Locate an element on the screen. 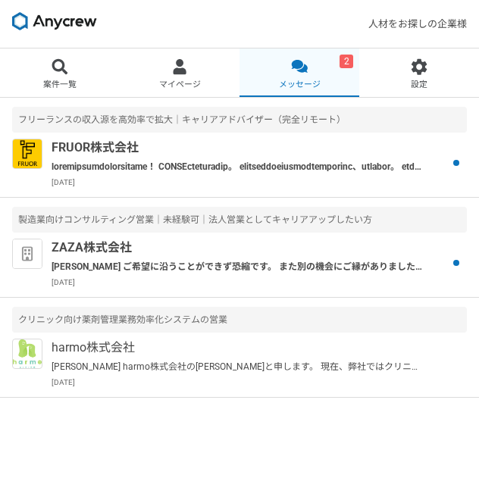 Image resolution: width=479 pixels, height=500 pixels. p: FRUOR株式会社 is located at coordinates (238, 148).